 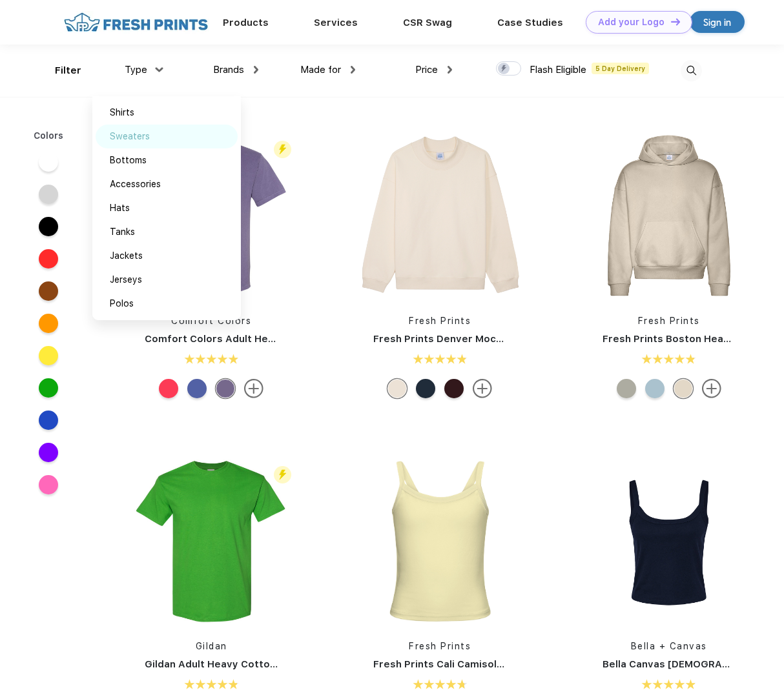 I want to click on span: 5 Day Delivery, so click(x=620, y=68).